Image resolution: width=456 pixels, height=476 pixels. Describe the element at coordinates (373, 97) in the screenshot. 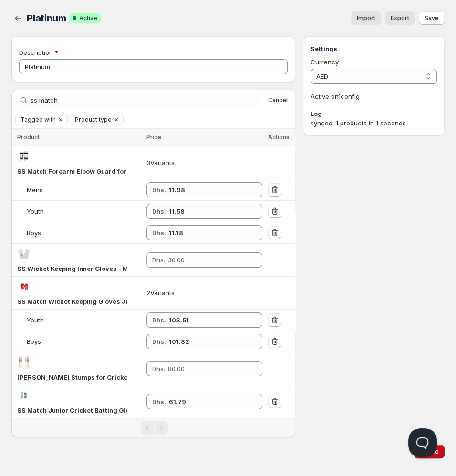

I see `p: Active on 1 config` at that location.